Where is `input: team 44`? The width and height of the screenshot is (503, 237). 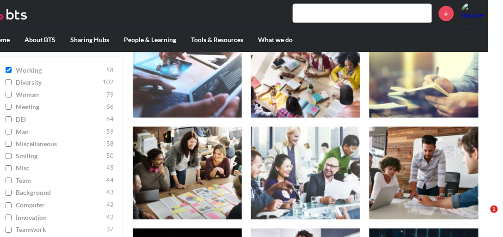 input: team 44 is located at coordinates (8, 180).